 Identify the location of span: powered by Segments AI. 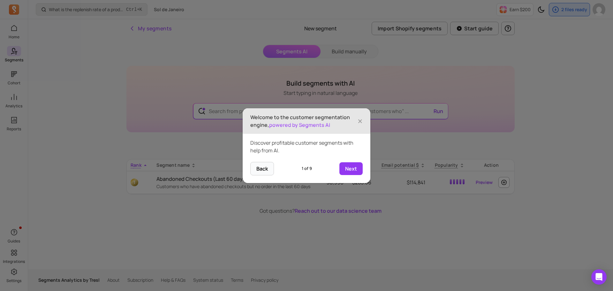
(300, 125).